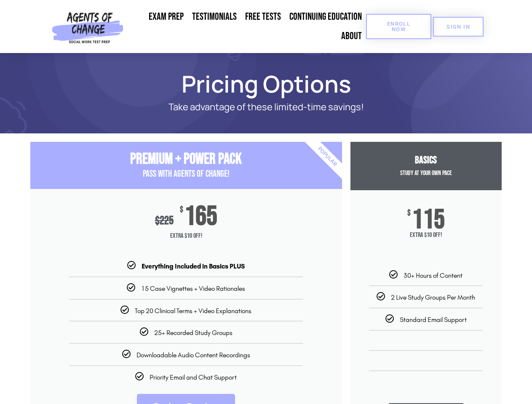 The image size is (532, 404). What do you see at coordinates (326, 17) in the screenshot?
I see `a: Continuing Education` at bounding box center [326, 17].